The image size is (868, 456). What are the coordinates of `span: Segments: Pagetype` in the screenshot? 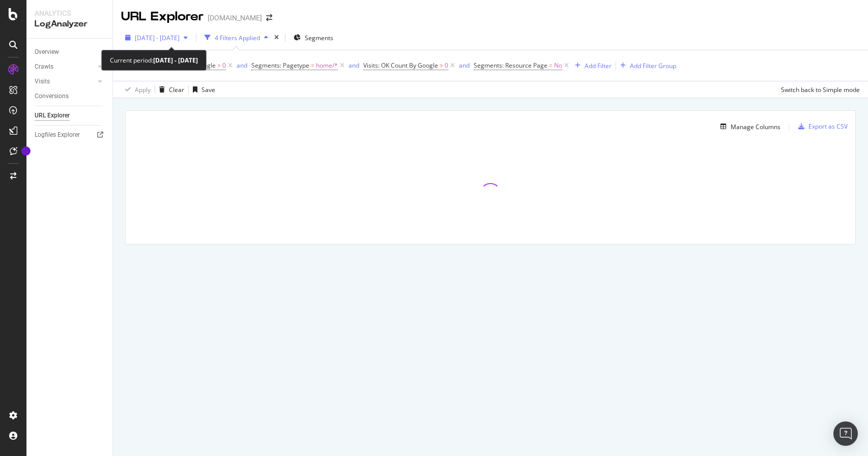 It's located at (280, 65).